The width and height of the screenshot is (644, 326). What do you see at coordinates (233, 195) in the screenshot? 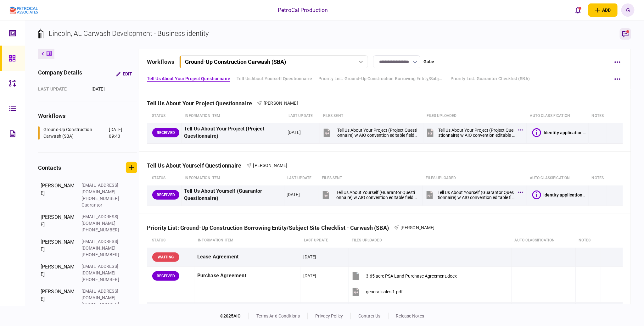
I see `div: Tell Us About Yourself (Guarantor Questionnaire)` at bounding box center [233, 195].